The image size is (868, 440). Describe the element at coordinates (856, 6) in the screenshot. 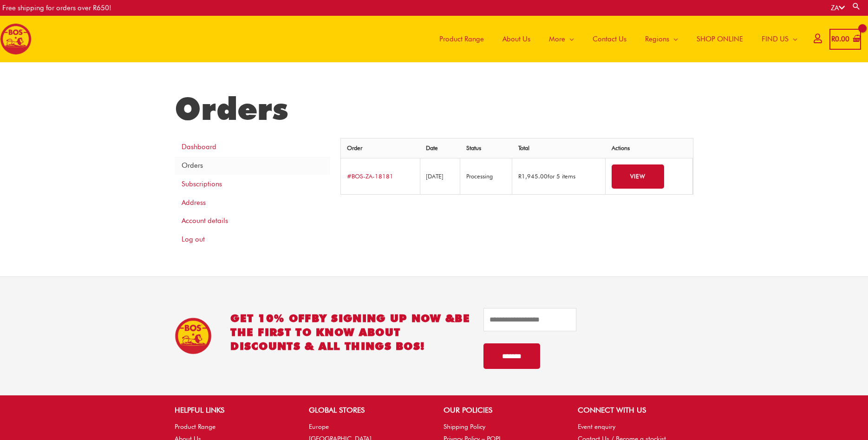

I see `a: Search button` at that location.